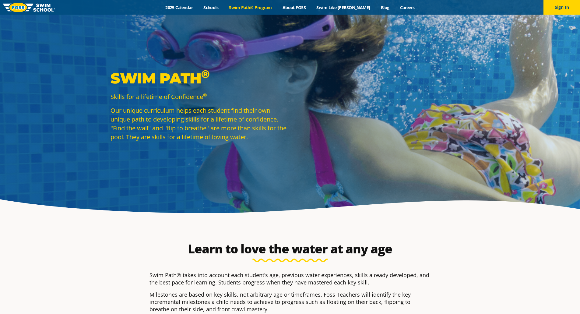 The image size is (580, 314). I want to click on a: Swim Path® Program, so click(250, 7).